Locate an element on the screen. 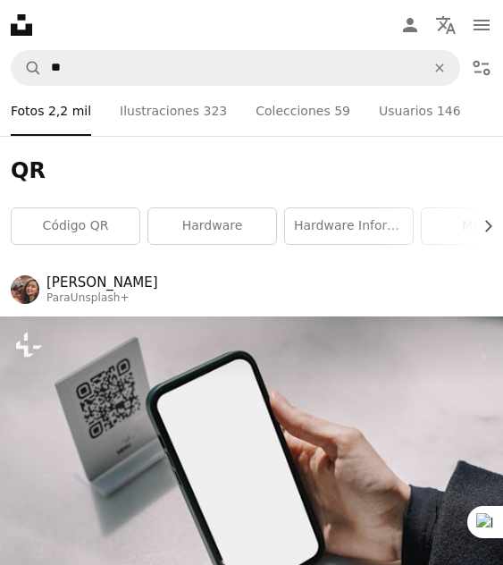 This screenshot has width=503, height=565. a: Colecciones 59 is located at coordinates (303, 111).